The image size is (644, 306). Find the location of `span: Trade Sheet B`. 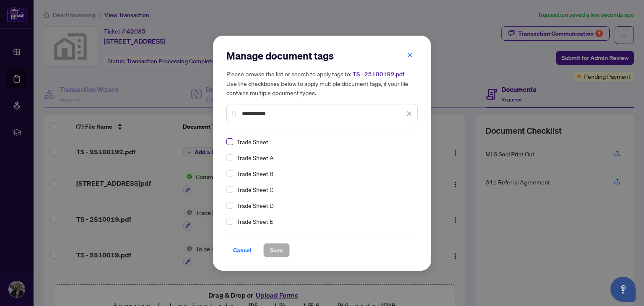

span: Trade Sheet B is located at coordinates (255, 174).